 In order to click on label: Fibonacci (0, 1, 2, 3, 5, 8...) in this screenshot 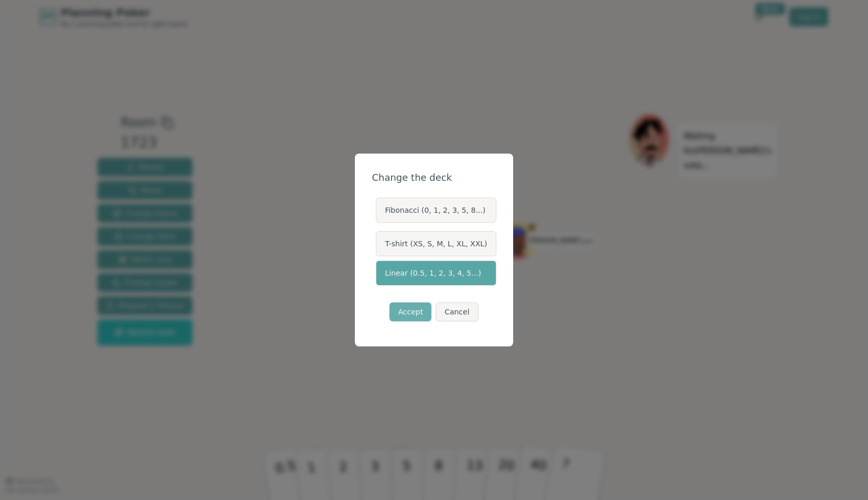, I will do `click(436, 210)`.